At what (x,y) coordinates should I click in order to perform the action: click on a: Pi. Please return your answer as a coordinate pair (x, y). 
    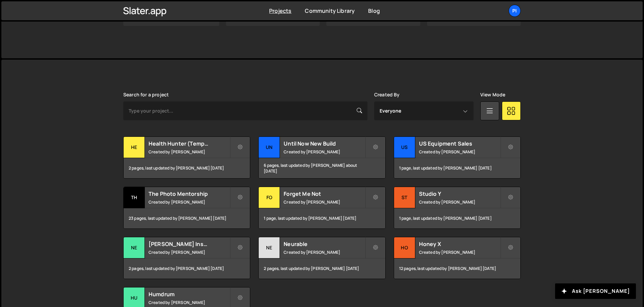
    Looking at the image, I should click on (514, 11).